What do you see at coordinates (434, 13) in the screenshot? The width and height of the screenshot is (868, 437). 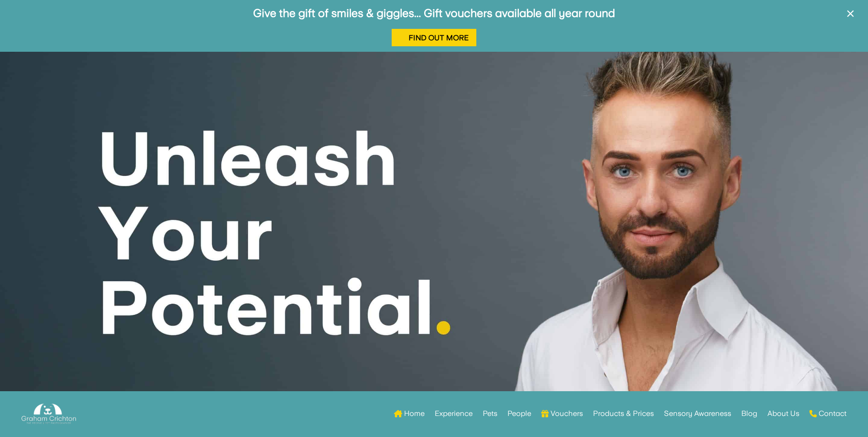 I see `a: Give the gift of smiles & giggles... Gift vouchers available all year round` at bounding box center [434, 13].